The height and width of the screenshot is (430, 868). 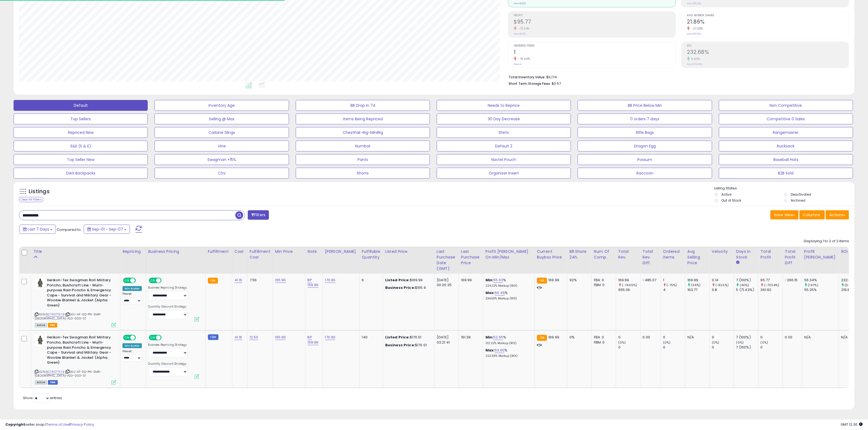 I want to click on div: Velocity, so click(x=722, y=251).